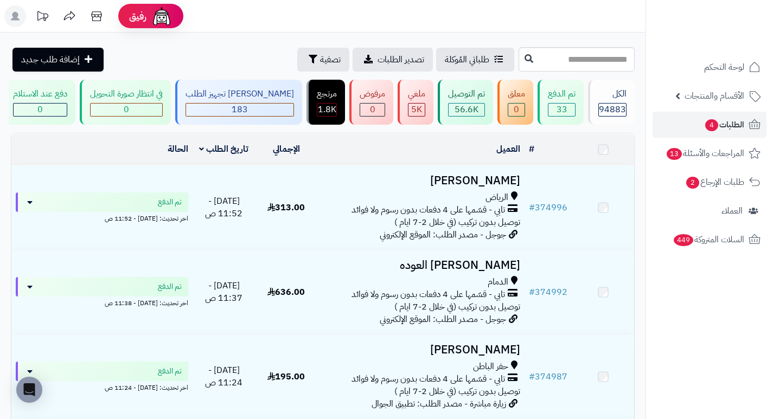 The image size is (773, 419). I want to click on div: تم الدفع, so click(561, 94).